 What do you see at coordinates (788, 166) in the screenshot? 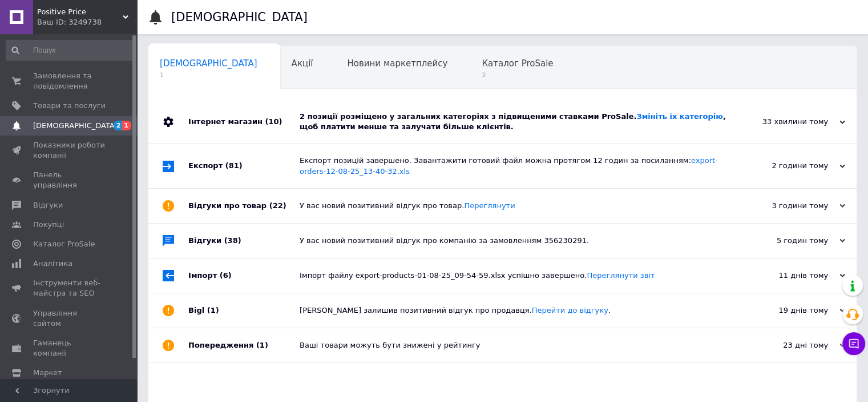
I see `div: 2 години тому` at bounding box center [788, 166].